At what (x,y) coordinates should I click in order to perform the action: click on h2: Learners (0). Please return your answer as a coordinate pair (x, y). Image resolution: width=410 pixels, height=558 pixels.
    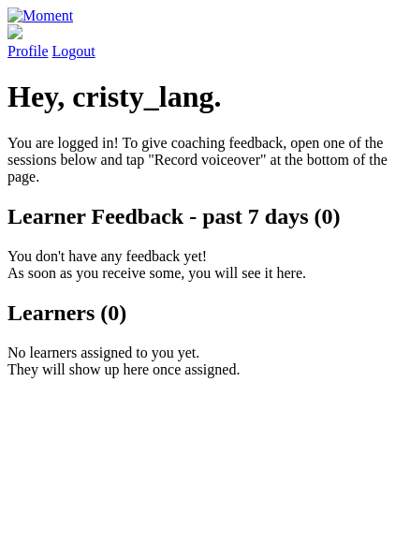
    Looking at the image, I should click on (205, 313).